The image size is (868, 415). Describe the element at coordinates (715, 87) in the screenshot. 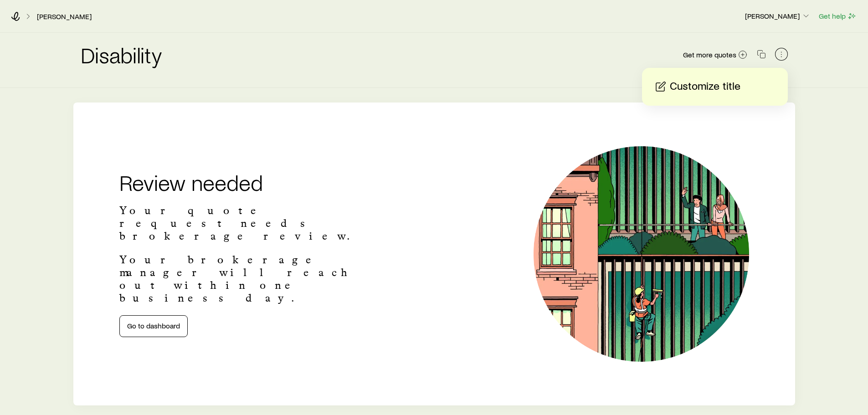

I see `button: Customize title` at that location.